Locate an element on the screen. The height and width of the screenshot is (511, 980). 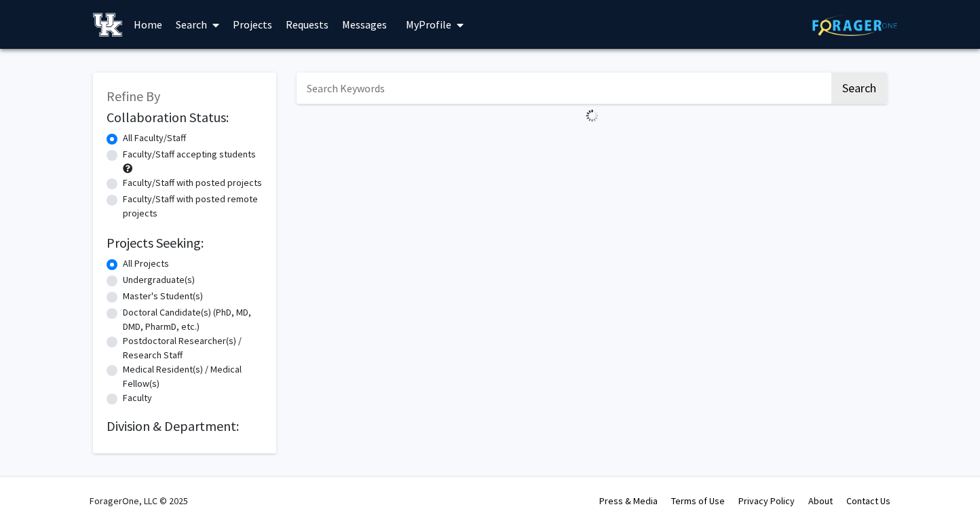
img: Loading is located at coordinates (592, 115).